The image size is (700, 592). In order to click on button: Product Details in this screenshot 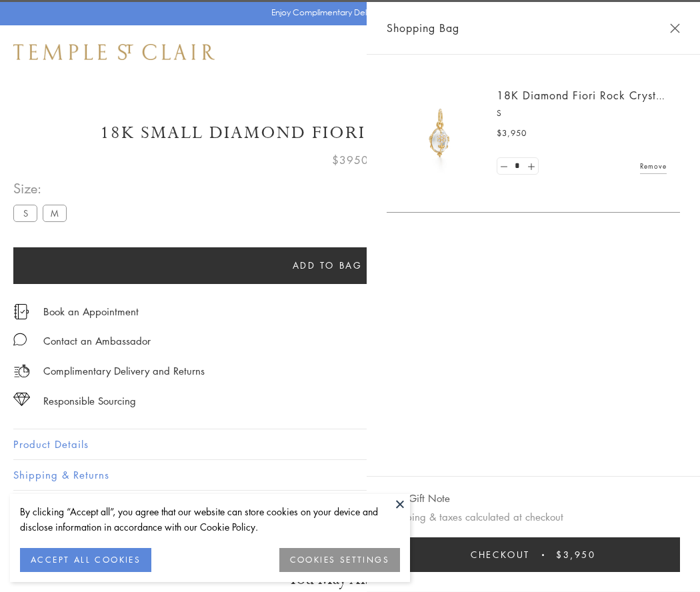, I will do `click(350, 444)`.